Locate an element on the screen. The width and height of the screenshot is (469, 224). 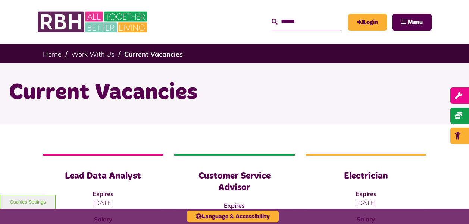
a: Home is located at coordinates (52, 54).